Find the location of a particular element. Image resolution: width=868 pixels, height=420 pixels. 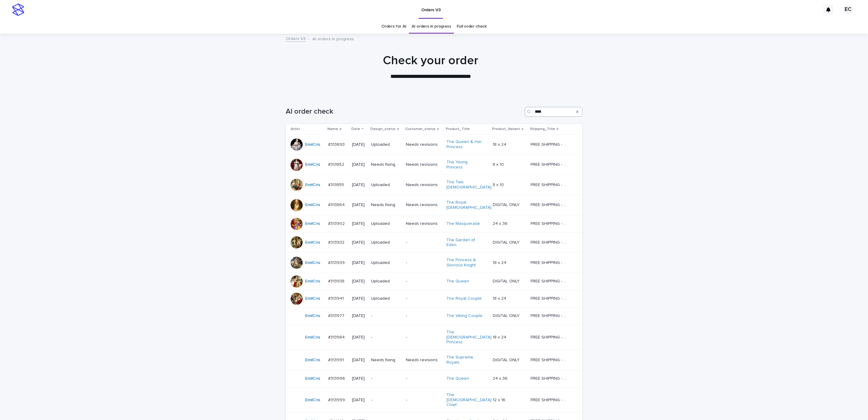

a: AI orders in progress is located at coordinates (432, 27).